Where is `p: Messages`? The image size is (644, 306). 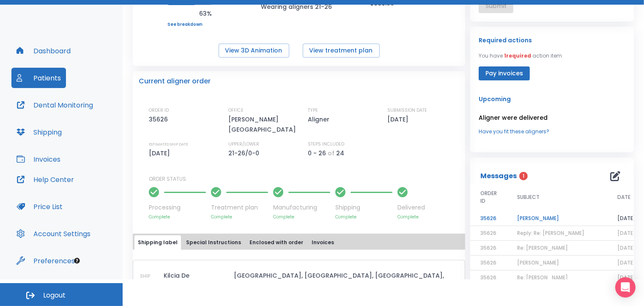 p: Messages is located at coordinates (498, 176).